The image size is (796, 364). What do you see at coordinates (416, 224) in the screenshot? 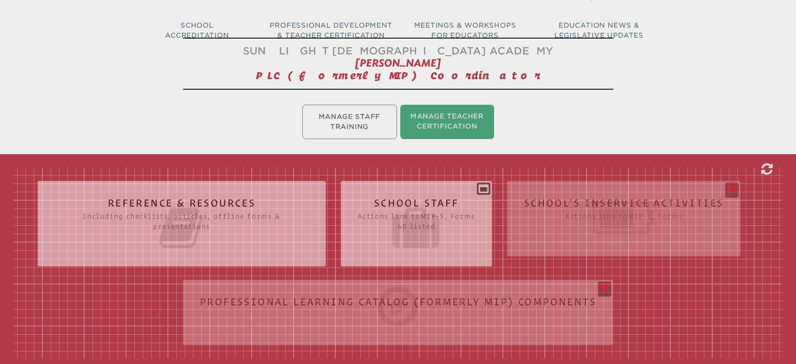
I see `h2: School Staff` at bounding box center [416, 224].